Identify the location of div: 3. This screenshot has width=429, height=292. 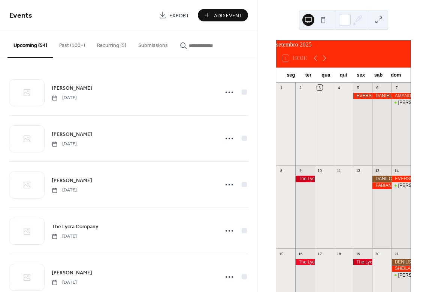
(320, 87).